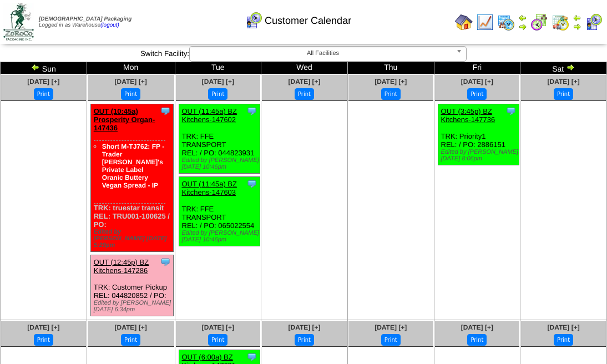 This screenshot has width=607, height=364. I want to click on span: All Facilities, so click(323, 54).